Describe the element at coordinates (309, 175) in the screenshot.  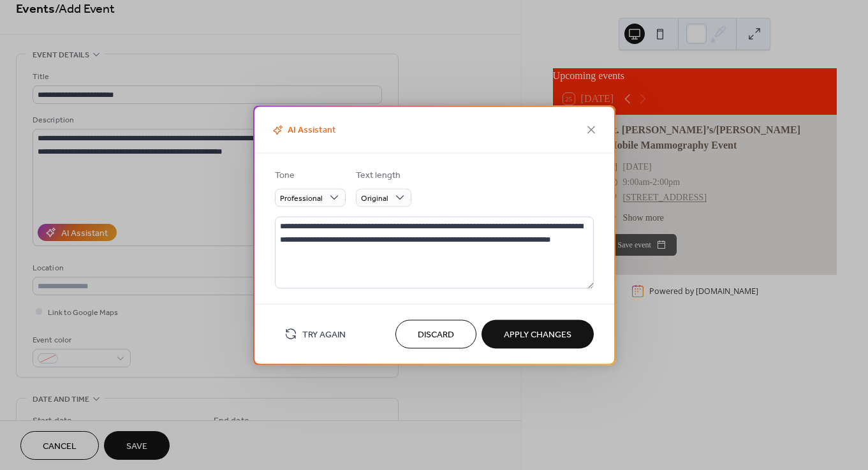
I see `div: Tone` at that location.